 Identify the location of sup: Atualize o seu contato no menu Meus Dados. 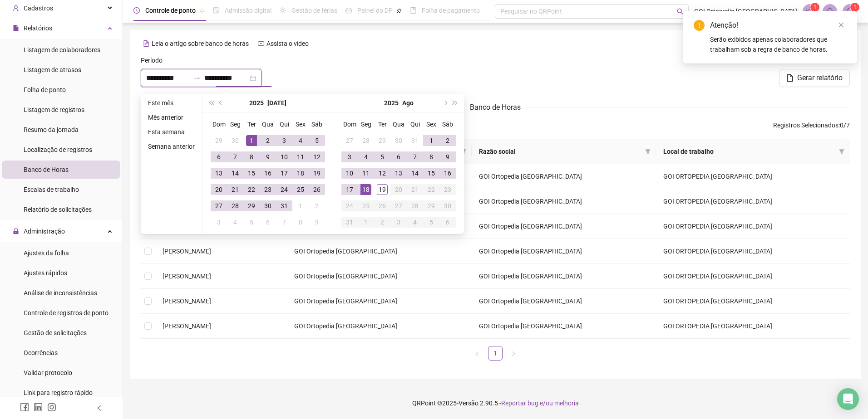
(855, 8).